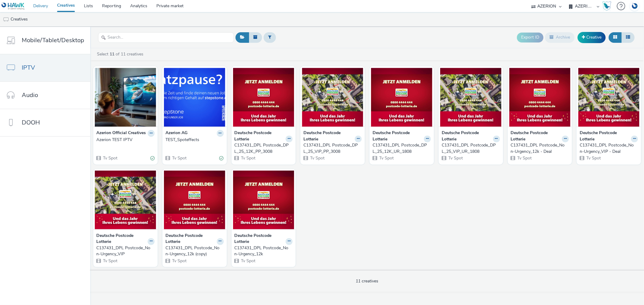  What do you see at coordinates (13, 6) in the screenshot?
I see `img: undefined Logo` at bounding box center [13, 6].